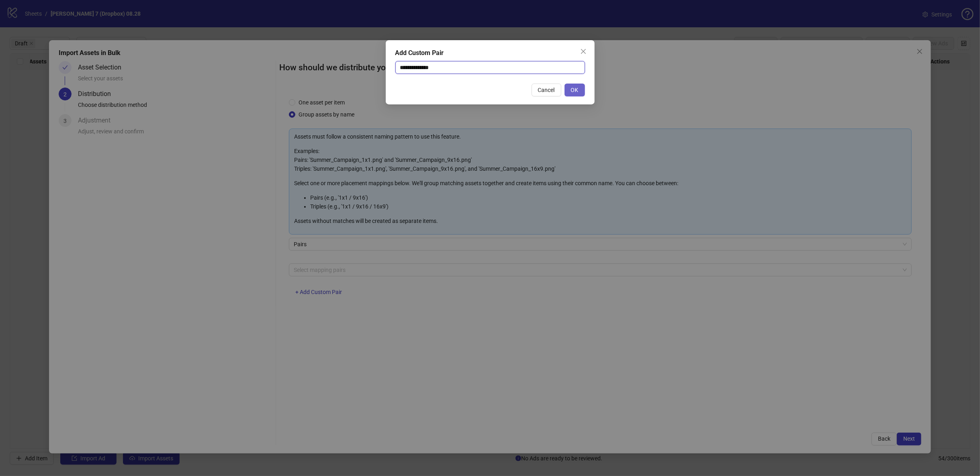 The width and height of the screenshot is (980, 476). Describe the element at coordinates (547, 90) in the screenshot. I see `button: Cancel` at that location.